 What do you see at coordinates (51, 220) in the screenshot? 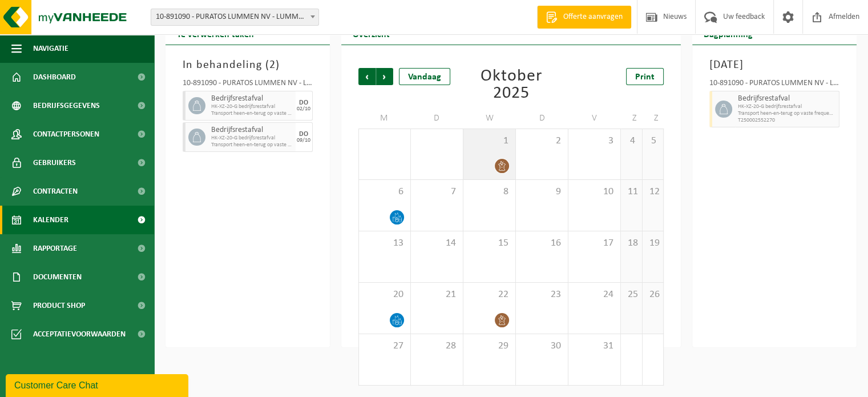
I see `span: Kalender` at bounding box center [51, 220].